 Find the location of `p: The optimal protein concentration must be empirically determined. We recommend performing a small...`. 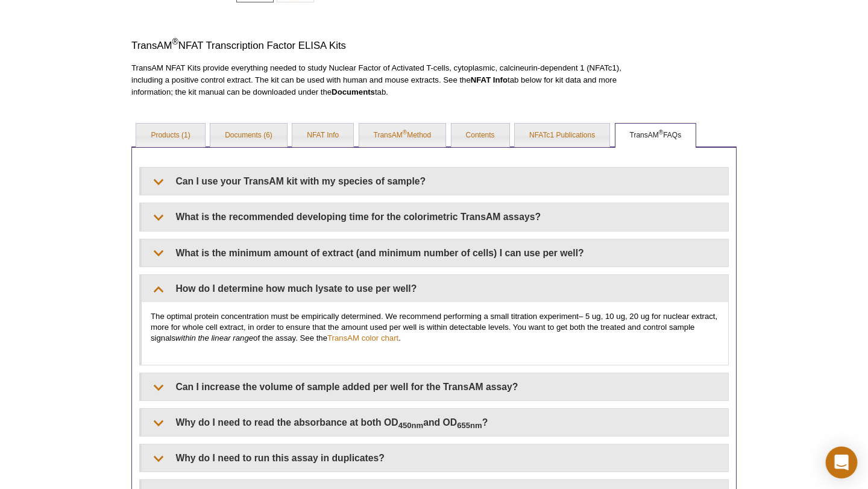

p: The optimal protein concentration must be empirically determined. We recommend performing a small... is located at coordinates (435, 328).